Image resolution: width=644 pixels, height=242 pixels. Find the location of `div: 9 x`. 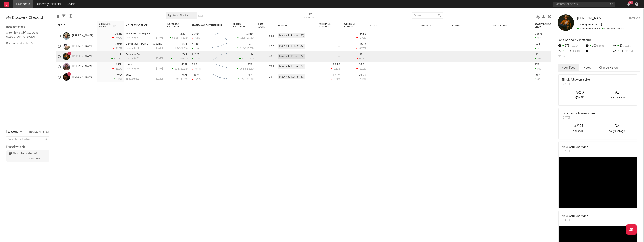

div: 9 x is located at coordinates (616, 93).